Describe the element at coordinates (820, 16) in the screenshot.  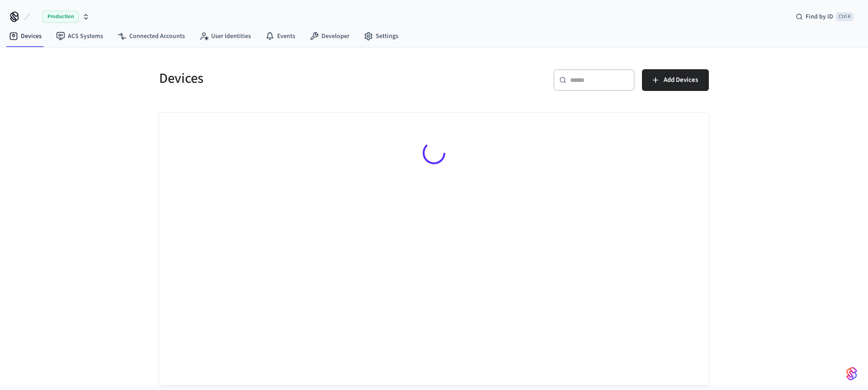
I see `span: Find by ID` at that location.